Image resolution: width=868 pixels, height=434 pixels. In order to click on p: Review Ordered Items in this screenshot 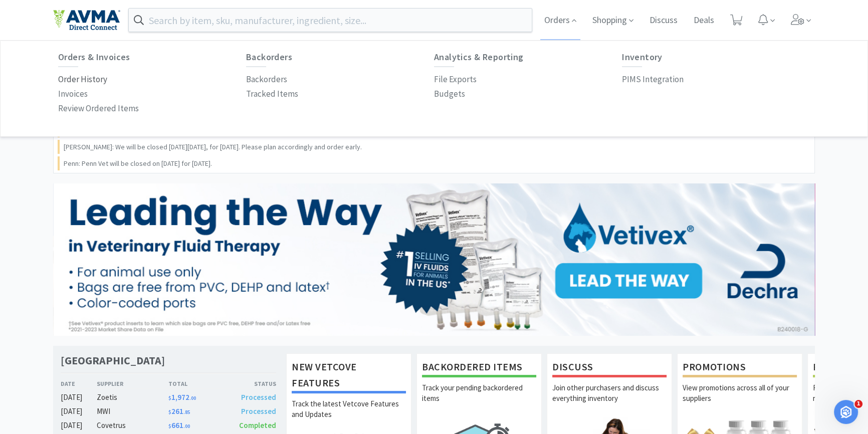, I will do `click(98, 108)`.